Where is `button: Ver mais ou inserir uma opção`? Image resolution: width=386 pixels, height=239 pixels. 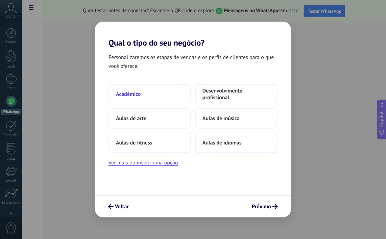 button: Ver mais ou inserir uma opção is located at coordinates (143, 163).